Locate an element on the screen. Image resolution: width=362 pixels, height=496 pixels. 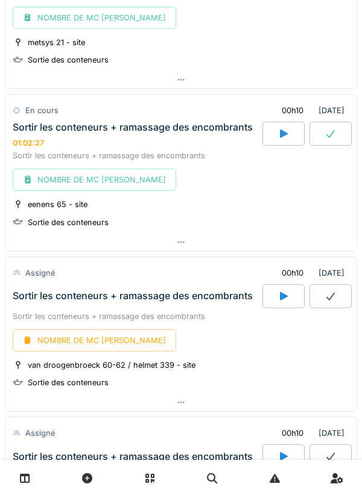
div: En cours is located at coordinates (42, 110).